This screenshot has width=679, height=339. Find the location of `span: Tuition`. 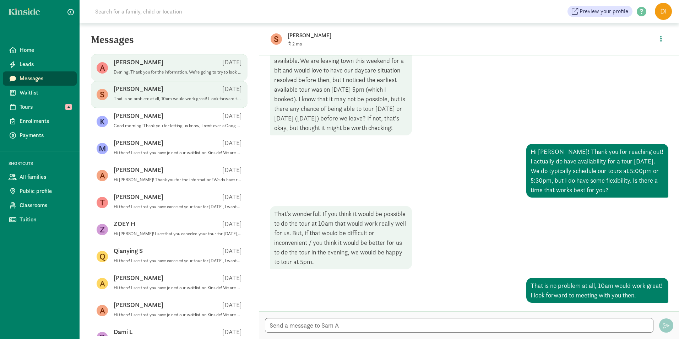

span: Tuition is located at coordinates (45, 219).